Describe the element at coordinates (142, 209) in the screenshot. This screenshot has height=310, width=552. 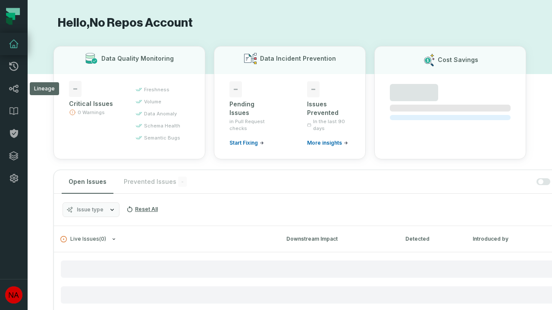
I see `button: Reset All` at that location.